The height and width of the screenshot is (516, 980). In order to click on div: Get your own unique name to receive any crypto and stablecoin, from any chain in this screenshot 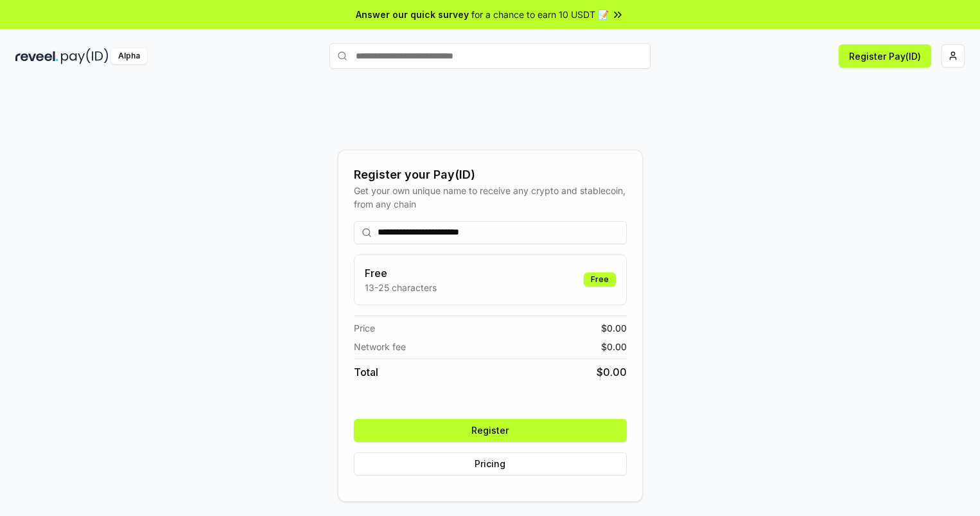, I will do `click(490, 197)`.